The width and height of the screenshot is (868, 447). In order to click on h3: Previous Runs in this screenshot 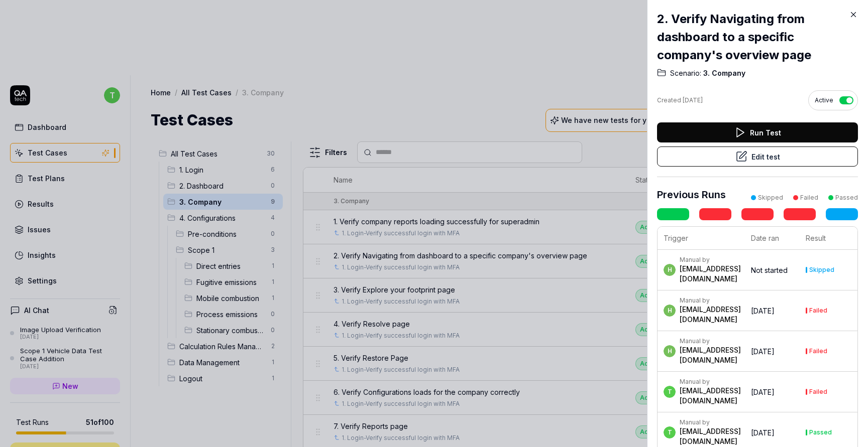, I will do `click(691, 195)`.